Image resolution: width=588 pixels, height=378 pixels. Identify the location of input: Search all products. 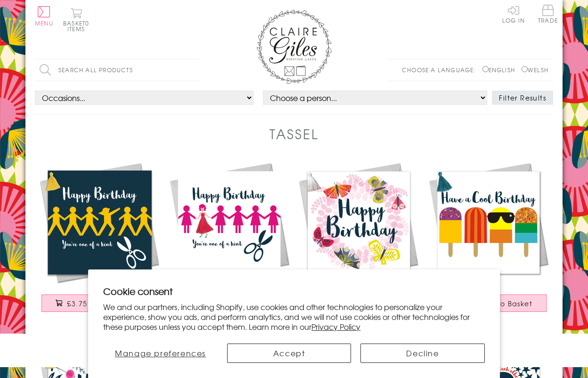
(117, 70).